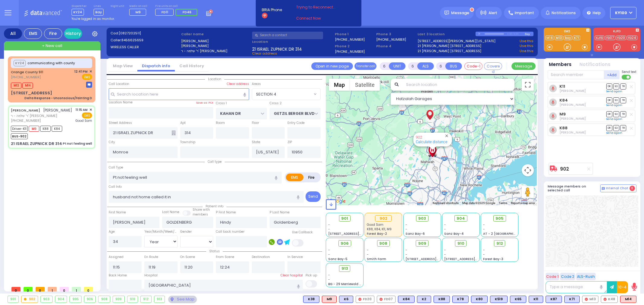 The height and width of the screenshot is (305, 644). I want to click on label: Pick up, so click(311, 275).